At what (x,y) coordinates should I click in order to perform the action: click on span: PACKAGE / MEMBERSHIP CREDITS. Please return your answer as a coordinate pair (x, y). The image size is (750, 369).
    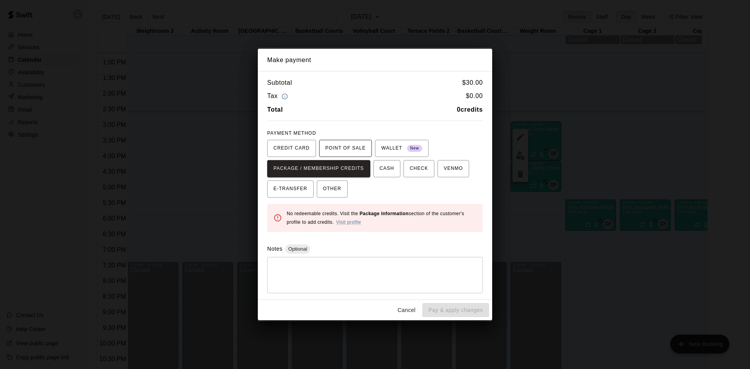
    Looking at the image, I should click on (319, 169).